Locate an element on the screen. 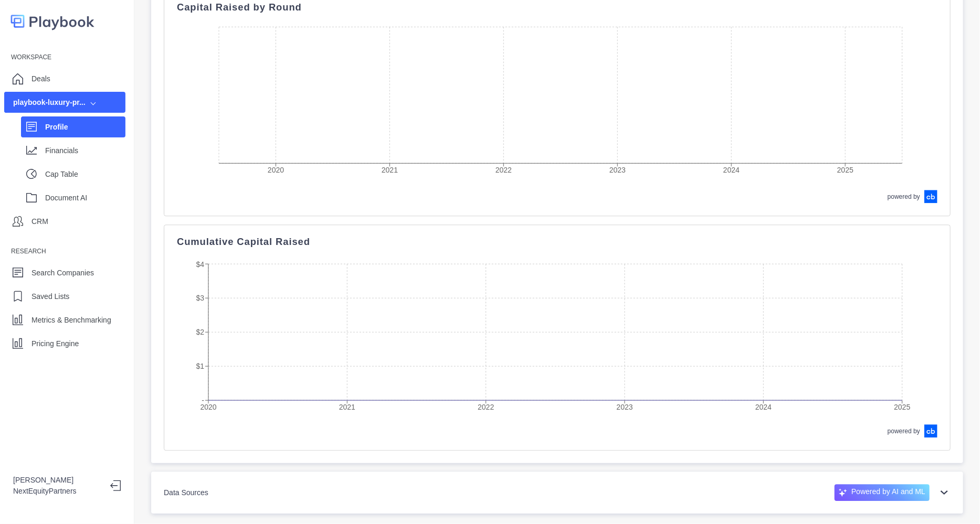 This screenshot has height=524, width=980. div: playbook-luxury-pr... is located at coordinates (49, 102).